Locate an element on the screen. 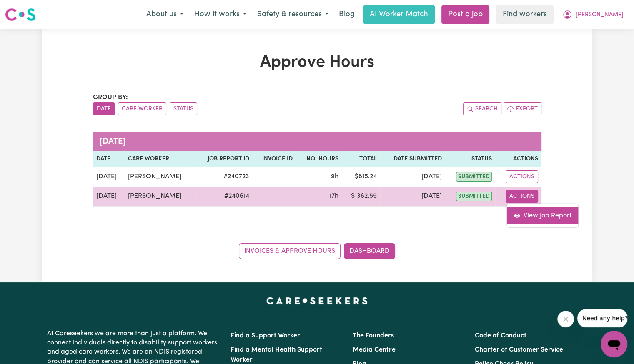 This screenshot has height=364, width=634. img: Careseekers logo is located at coordinates (21, 14).